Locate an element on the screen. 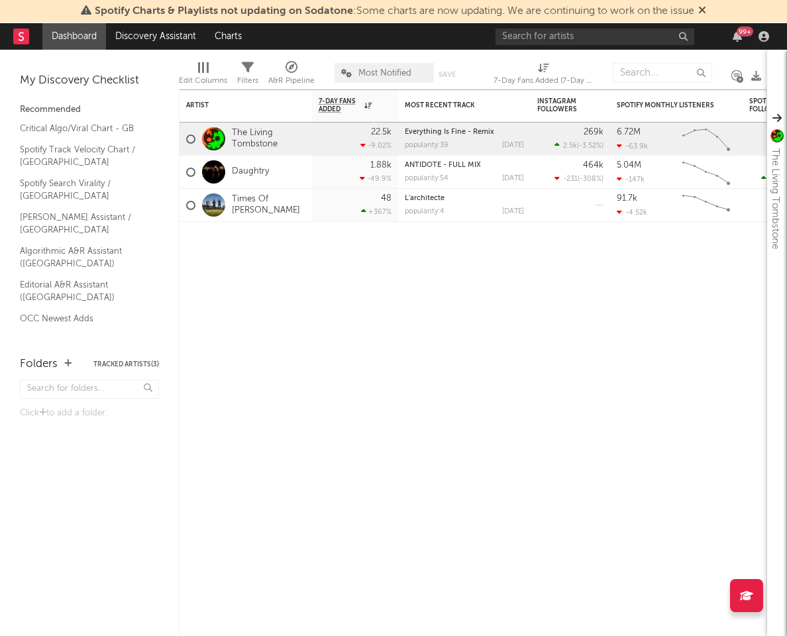 The width and height of the screenshot is (787, 636). div: Most Recent Track is located at coordinates (455, 105).